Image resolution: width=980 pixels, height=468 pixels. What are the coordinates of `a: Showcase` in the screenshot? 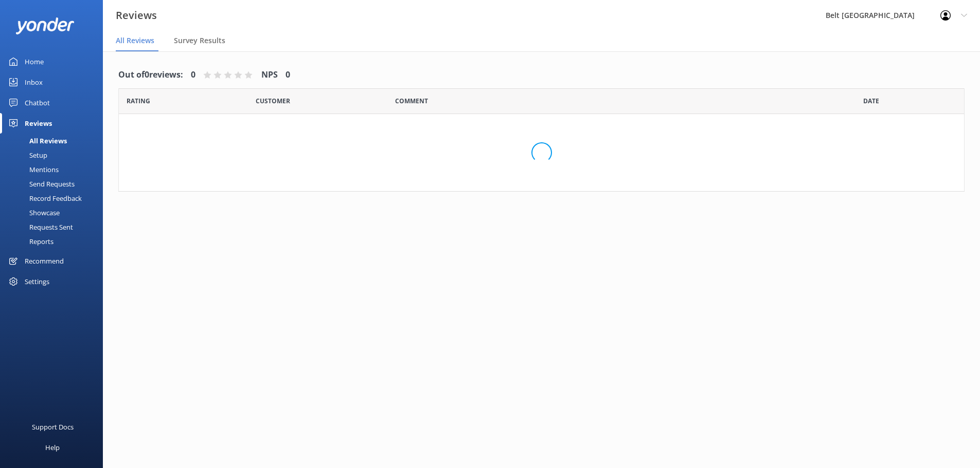 It's located at (54, 212).